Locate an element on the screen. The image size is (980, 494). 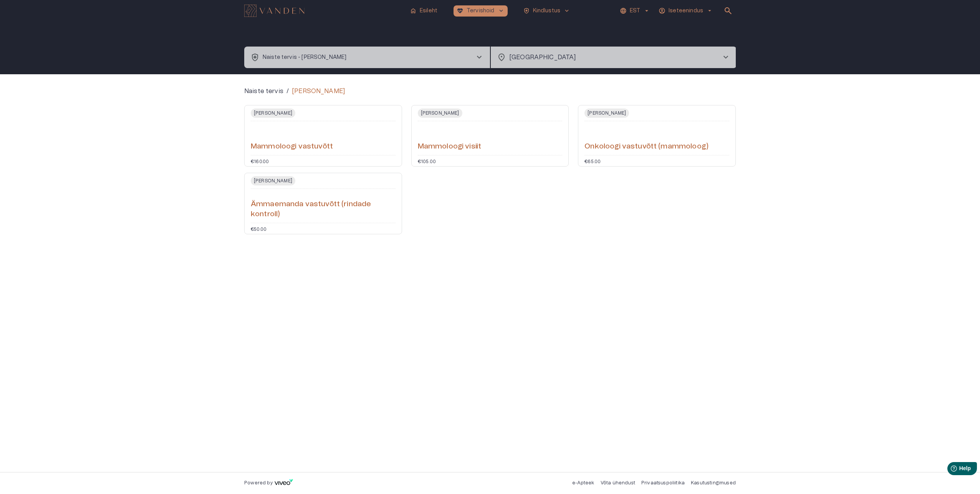
h6: Ämmaemanda vastuvõtt (rindade kontroll) is located at coordinates (323, 209).